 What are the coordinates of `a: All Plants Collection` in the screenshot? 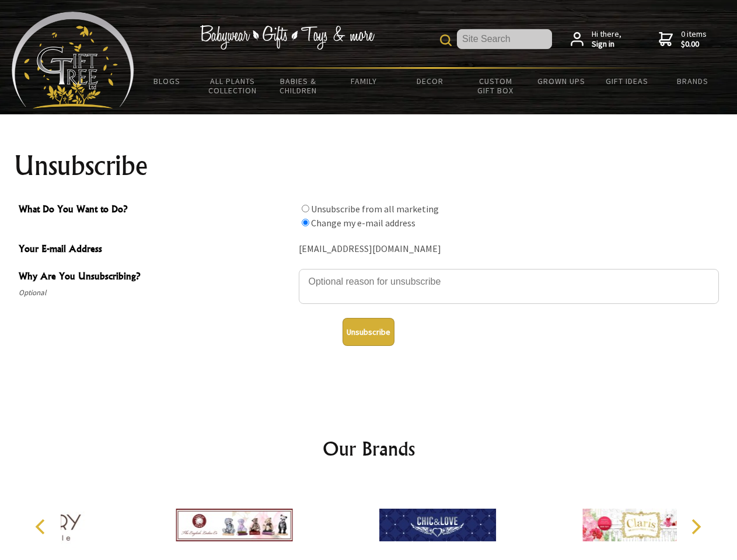 It's located at (233, 86).